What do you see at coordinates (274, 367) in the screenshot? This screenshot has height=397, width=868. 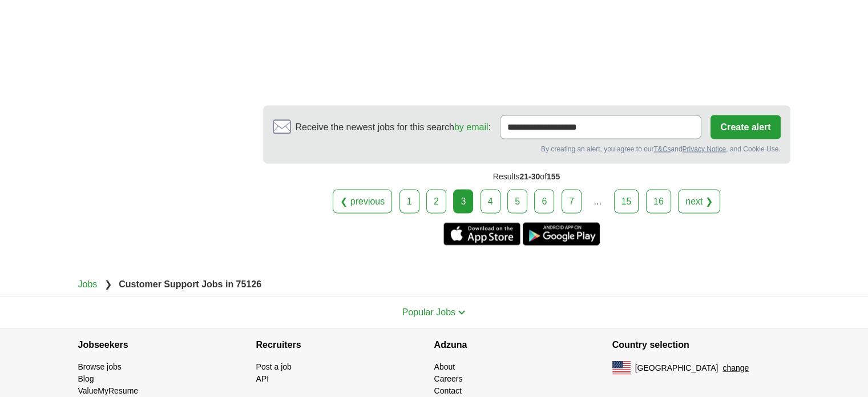 I see `a: Post a job` at bounding box center [274, 367].